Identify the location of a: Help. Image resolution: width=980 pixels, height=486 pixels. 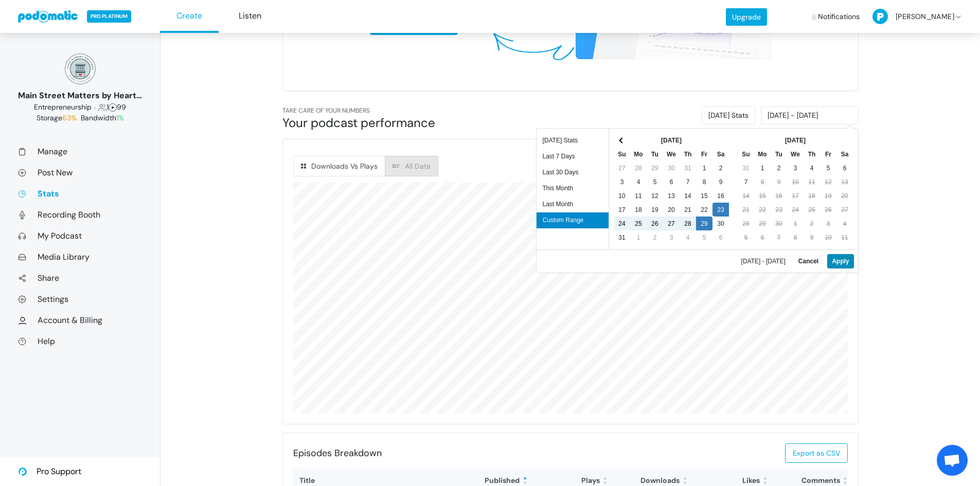
(79, 341).